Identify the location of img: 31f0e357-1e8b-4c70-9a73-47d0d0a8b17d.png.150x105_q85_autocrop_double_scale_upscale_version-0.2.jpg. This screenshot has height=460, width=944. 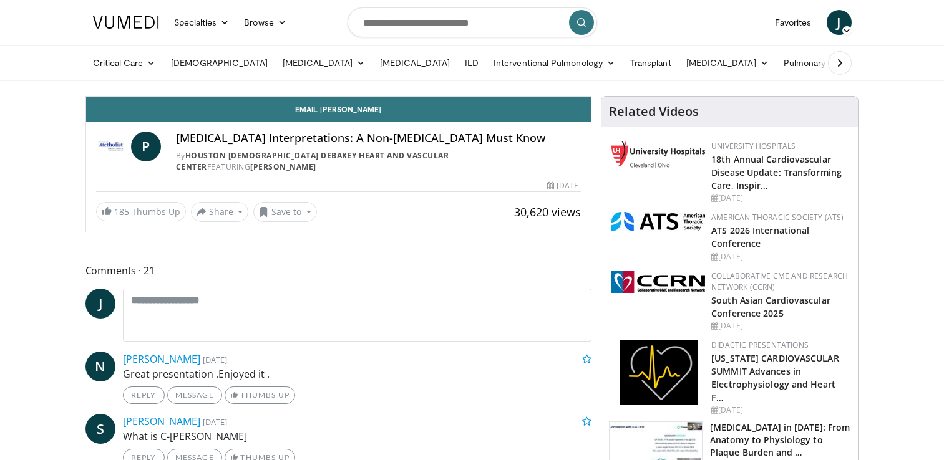
(658, 221).